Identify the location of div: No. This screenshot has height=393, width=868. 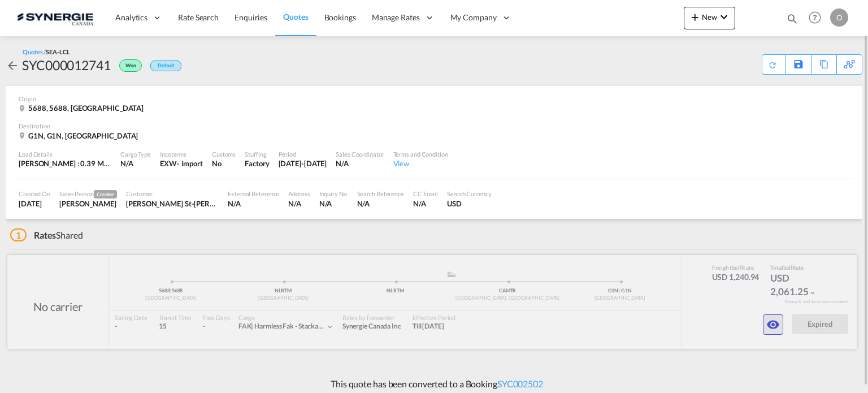
(224, 163).